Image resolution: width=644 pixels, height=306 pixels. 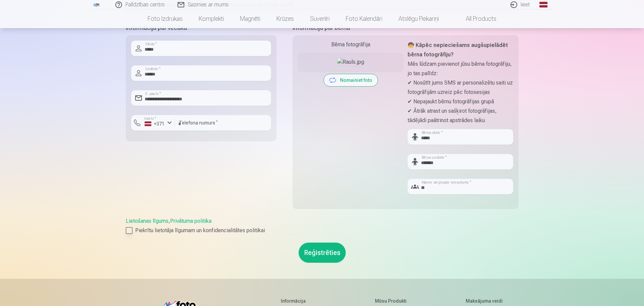 What do you see at coordinates (301, 301) in the screenshot?
I see `h5: Informācija` at bounding box center [301, 301].